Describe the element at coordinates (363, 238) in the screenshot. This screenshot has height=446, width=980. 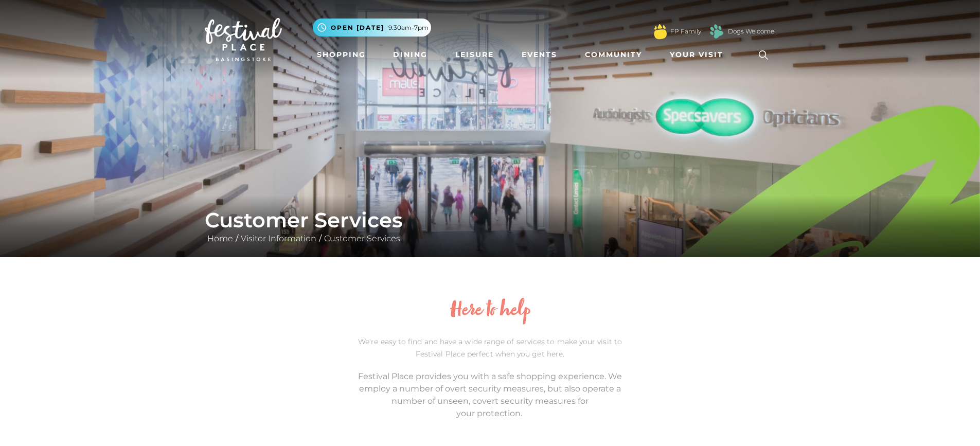
I see `a: Customer Services` at that location.